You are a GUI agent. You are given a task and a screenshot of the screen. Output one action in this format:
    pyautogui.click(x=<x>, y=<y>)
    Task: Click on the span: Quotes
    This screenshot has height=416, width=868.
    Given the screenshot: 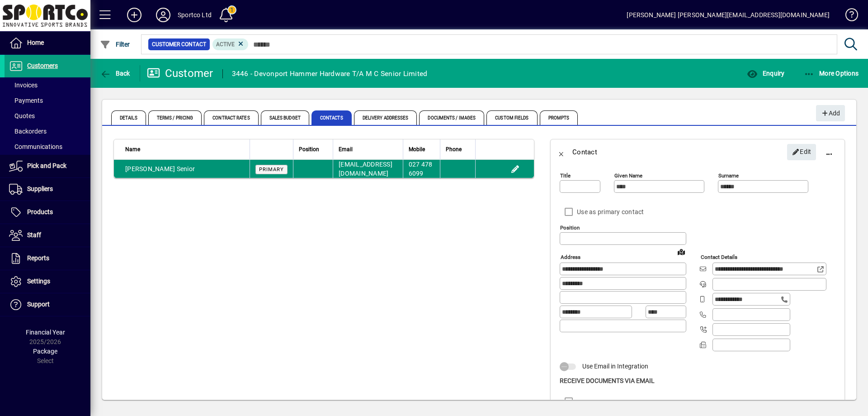 What is the action you would take?
    pyautogui.click(x=22, y=116)
    